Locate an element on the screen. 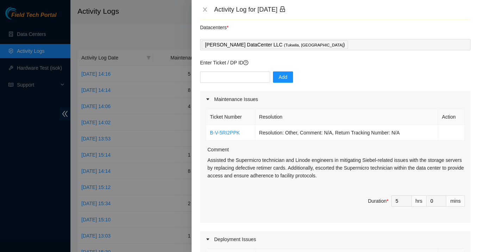 Image resolution: width=479 pixels, height=252 pixels. span: question-circle is located at coordinates (246, 63).